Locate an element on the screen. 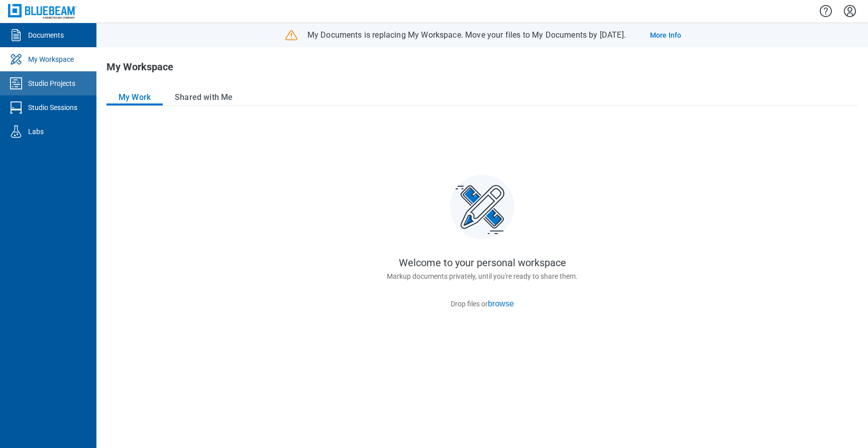  button: browse is located at coordinates (501, 304).